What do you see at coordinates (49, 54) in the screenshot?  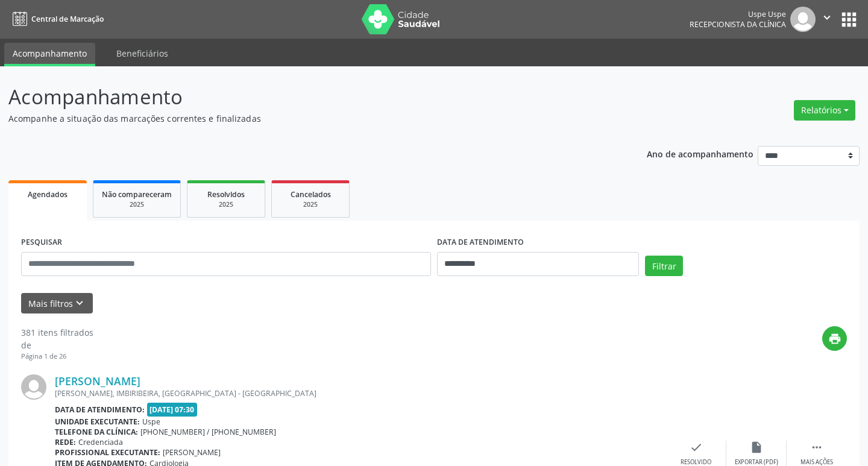 I see `a: Acompanhamento` at bounding box center [49, 54].